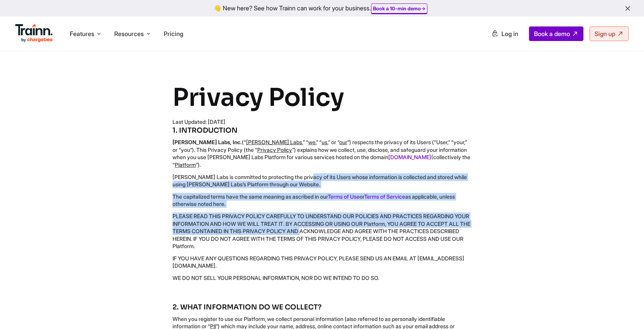 The height and width of the screenshot is (329, 644). Describe the element at coordinates (505, 34) in the screenshot. I see `a: Log in` at that location.